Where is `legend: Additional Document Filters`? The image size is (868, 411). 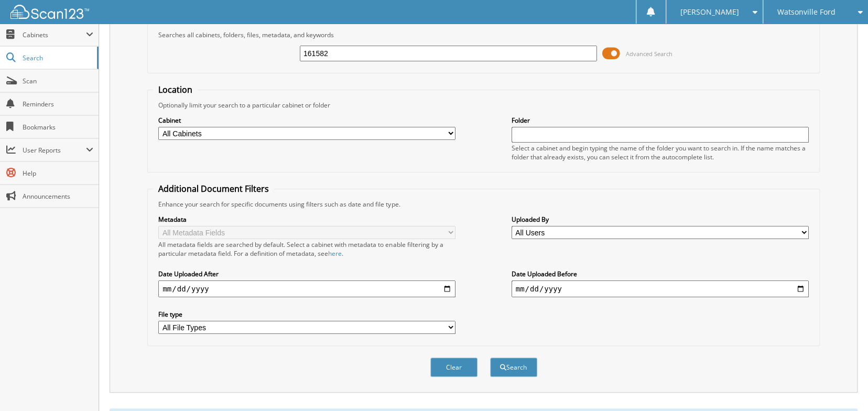
legend: Additional Document Filters is located at coordinates (213, 189).